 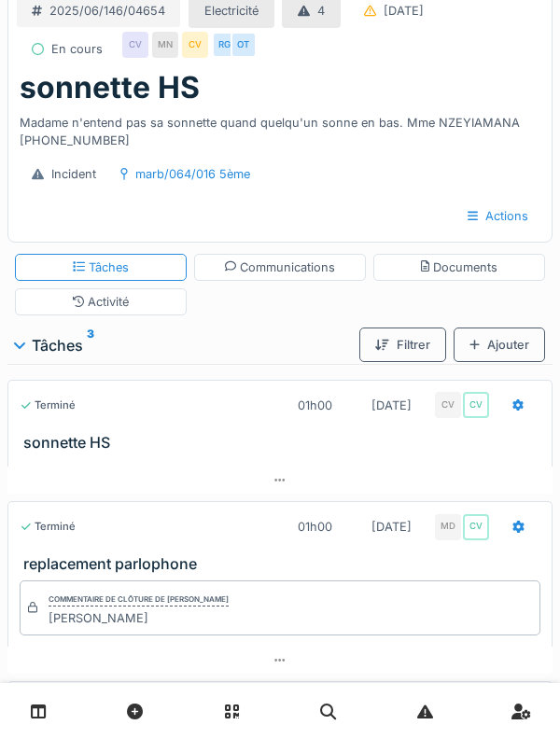 What do you see at coordinates (101, 301) in the screenshot?
I see `div: Activité` at bounding box center [101, 301].